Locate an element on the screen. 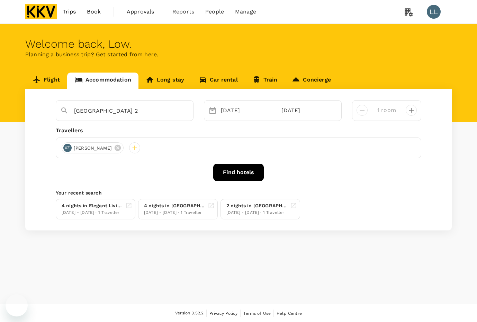 This screenshot has height=322, width=477. div: XZ is located at coordinates (67, 148).